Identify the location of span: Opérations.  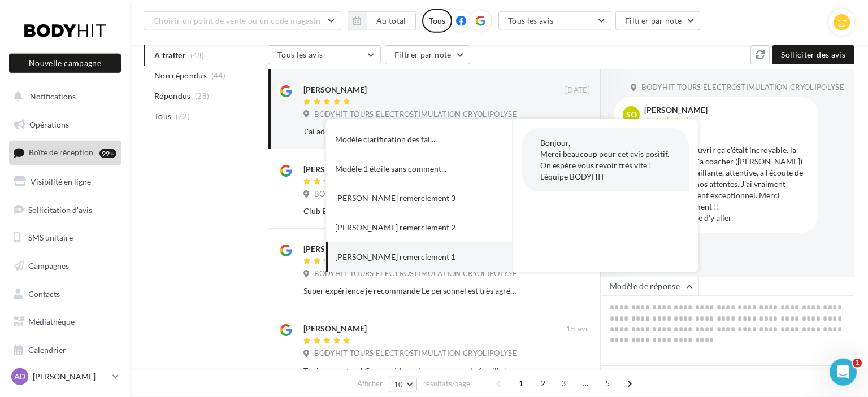
(49, 124).